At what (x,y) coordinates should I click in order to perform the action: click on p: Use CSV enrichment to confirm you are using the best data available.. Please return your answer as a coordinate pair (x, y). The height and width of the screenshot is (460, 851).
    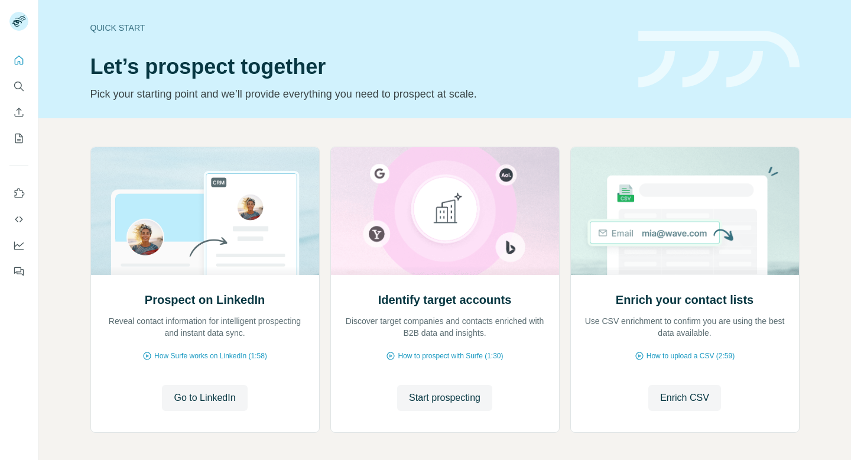
    Looking at the image, I should click on (685, 327).